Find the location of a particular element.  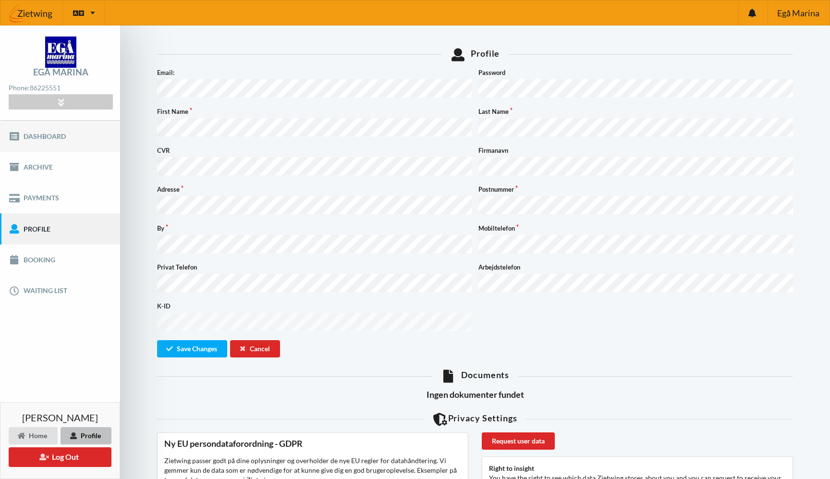

label: By is located at coordinates (314, 228).